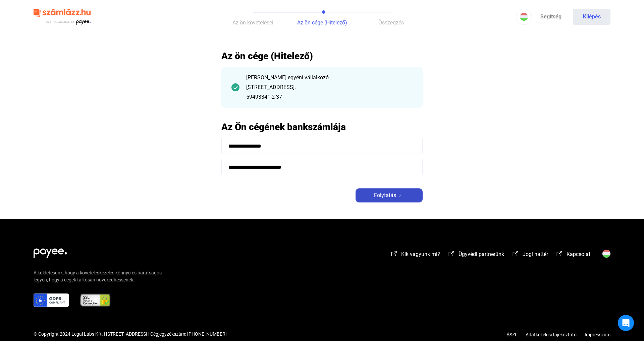 This screenshot has height=341, width=644. I want to click on img: checkmark-darker-green-circle, so click(235, 87).